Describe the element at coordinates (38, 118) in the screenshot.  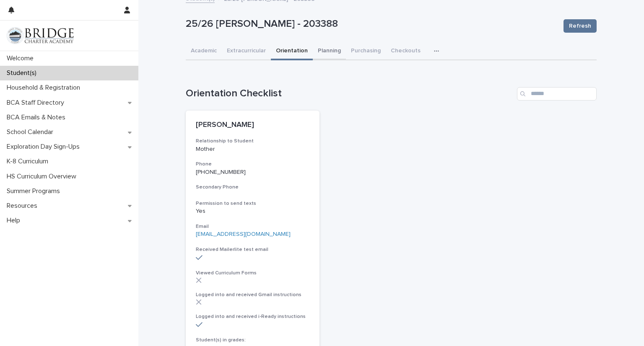
I see `p: BCA Emails & Notes` at that location.